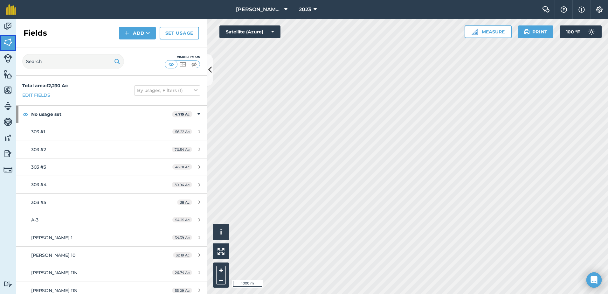  I want to click on a: Set usage, so click(179, 33).